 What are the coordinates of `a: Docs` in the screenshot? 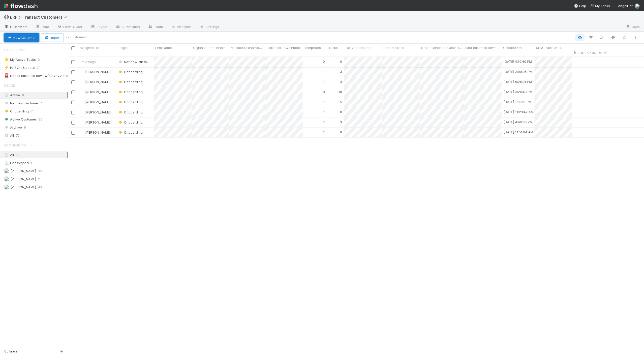 It's located at (632, 27).